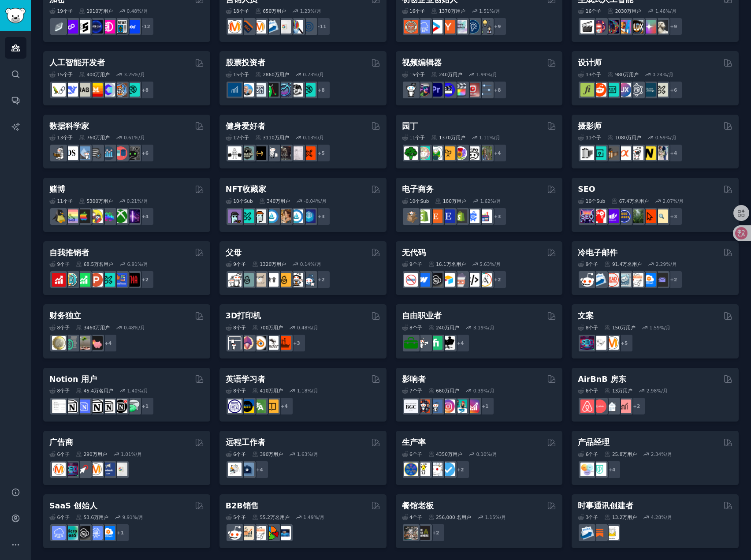 This screenshot has height=560, width=751. I want to click on img: 城市园艺, so click(473, 153).